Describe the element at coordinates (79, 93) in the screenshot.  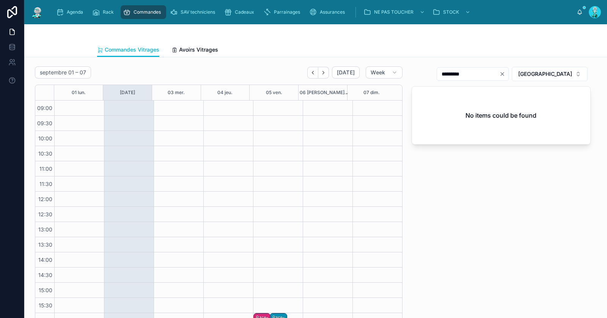
I see `div: 01 lun.` at that location.